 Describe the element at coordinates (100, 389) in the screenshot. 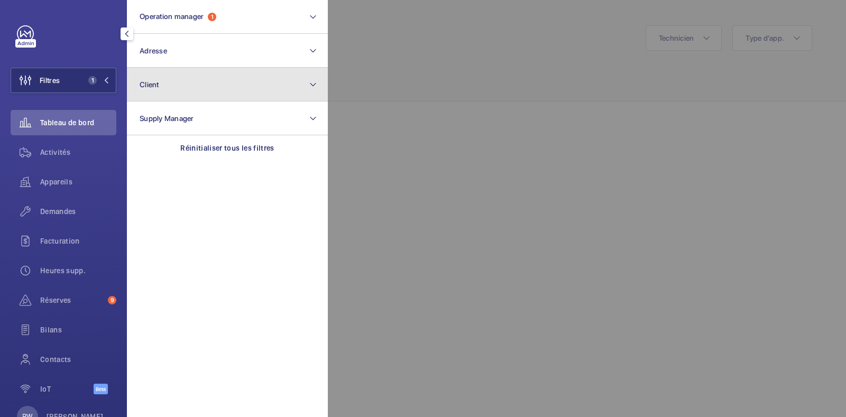

I see `span: Beta` at that location.